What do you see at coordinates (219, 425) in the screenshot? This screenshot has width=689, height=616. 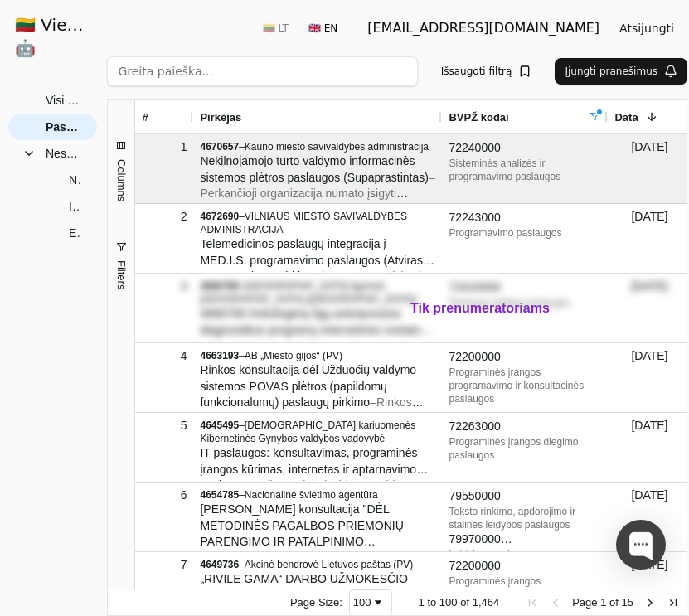 I see `span: 4645495` at bounding box center [219, 425].